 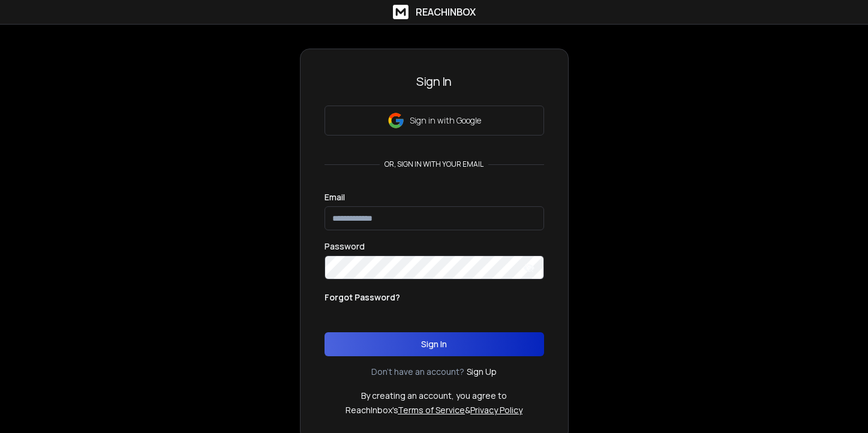 What do you see at coordinates (496, 410) in the screenshot?
I see `a: Privacy Policy` at bounding box center [496, 410].